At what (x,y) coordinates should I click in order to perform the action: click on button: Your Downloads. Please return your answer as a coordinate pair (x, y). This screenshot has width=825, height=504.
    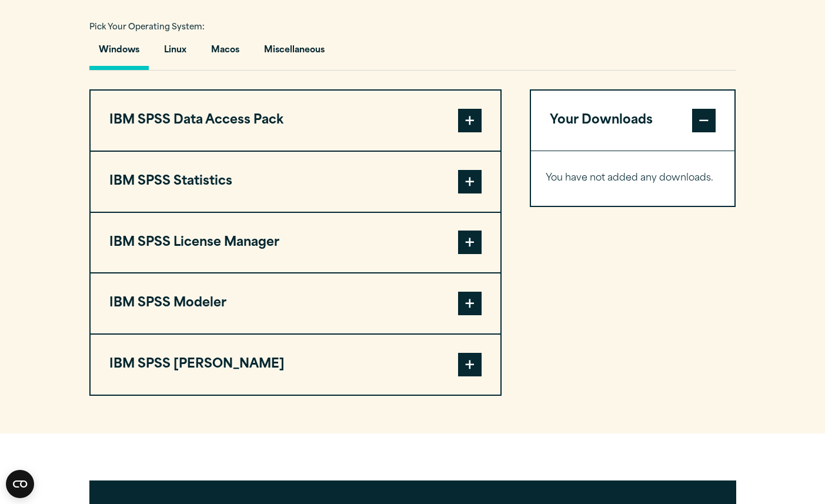
    Looking at the image, I should click on (633, 121).